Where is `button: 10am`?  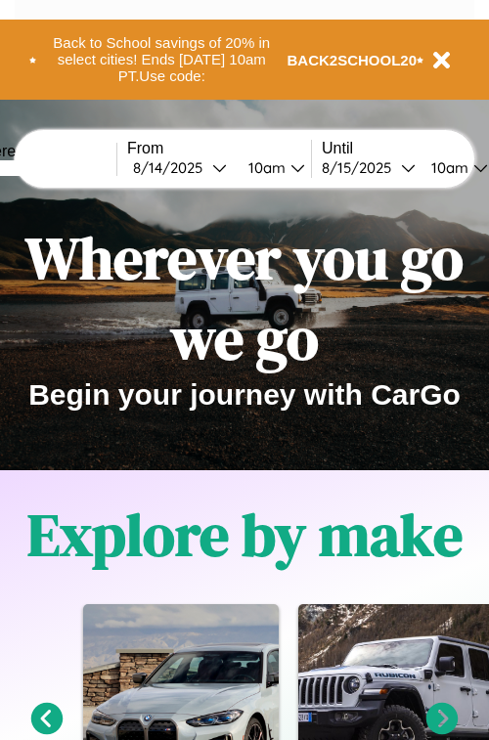 button: 10am is located at coordinates (272, 167).